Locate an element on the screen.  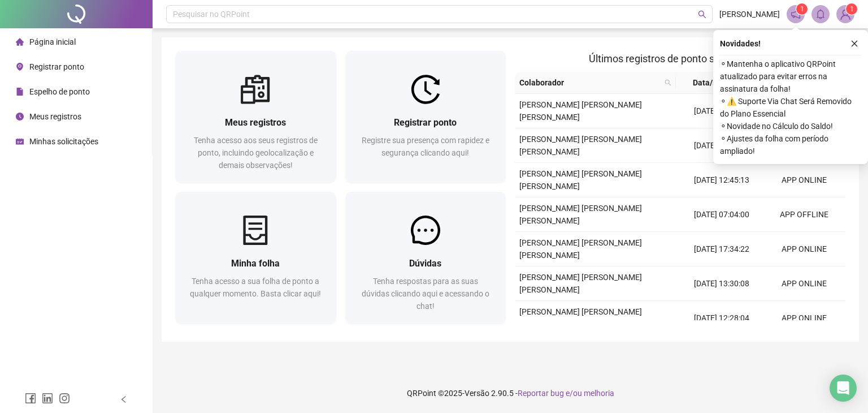
span: Tenha respostas para as suas dúvidas clicando aqui e acessando o chat! is located at coordinates (426, 294).